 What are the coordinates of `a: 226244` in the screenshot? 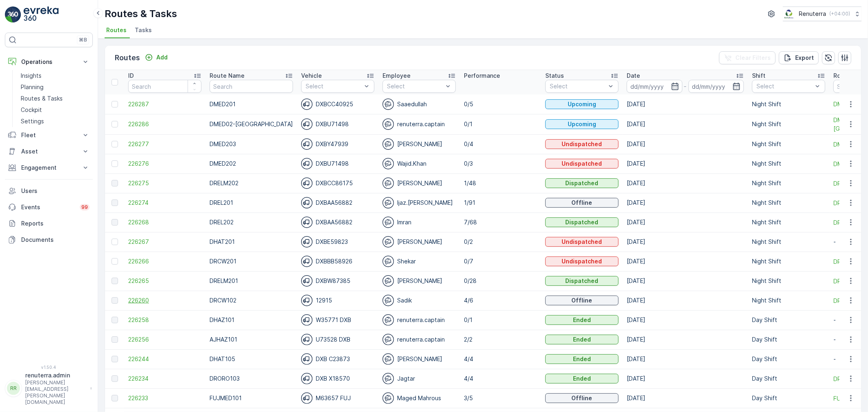 It's located at (165, 359).